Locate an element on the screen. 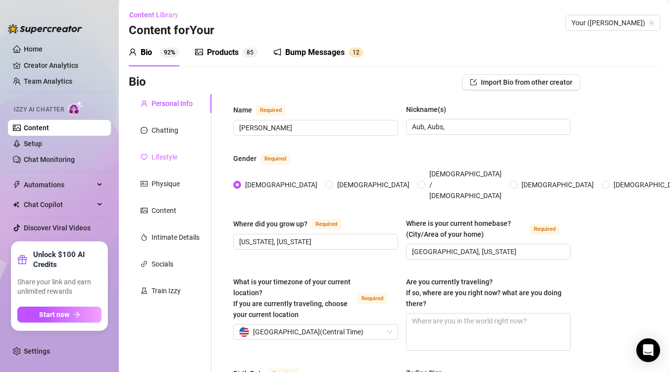 The width and height of the screenshot is (670, 372). div: Content is located at coordinates (164, 211).